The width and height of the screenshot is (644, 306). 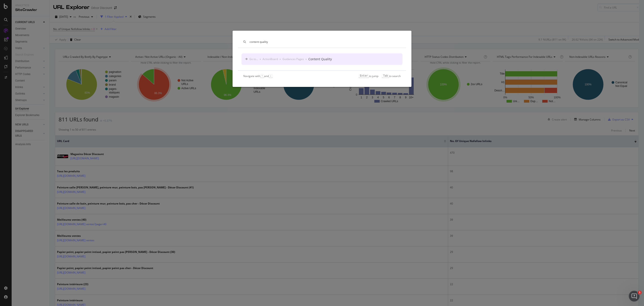 I want to click on kbd: Enter, so click(x=364, y=76).